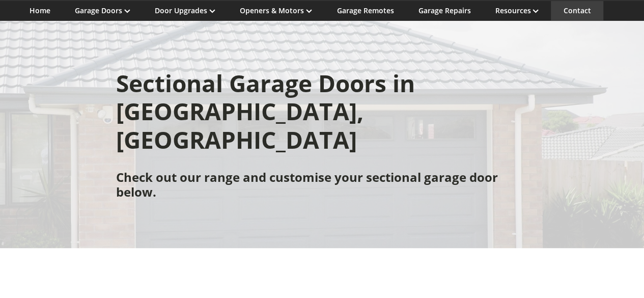 The image size is (644, 298). Describe the element at coordinates (103, 10) in the screenshot. I see `a: Garage Doors` at that location.